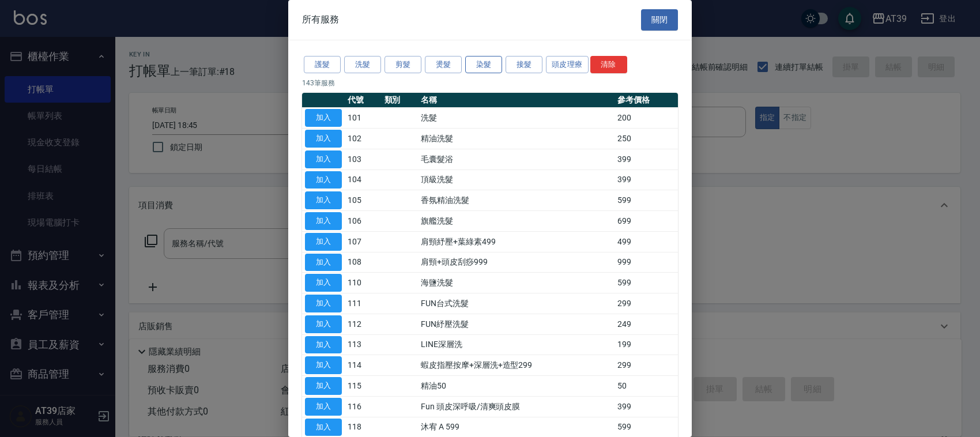  What do you see at coordinates (516, 386) in the screenshot?
I see `td: 精油50` at bounding box center [516, 386].